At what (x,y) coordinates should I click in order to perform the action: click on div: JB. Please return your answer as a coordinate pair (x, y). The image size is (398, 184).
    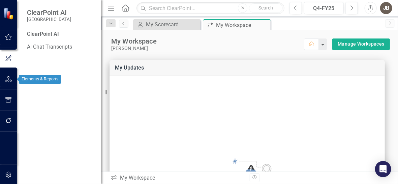
    Looking at the image, I should click on (386, 8).